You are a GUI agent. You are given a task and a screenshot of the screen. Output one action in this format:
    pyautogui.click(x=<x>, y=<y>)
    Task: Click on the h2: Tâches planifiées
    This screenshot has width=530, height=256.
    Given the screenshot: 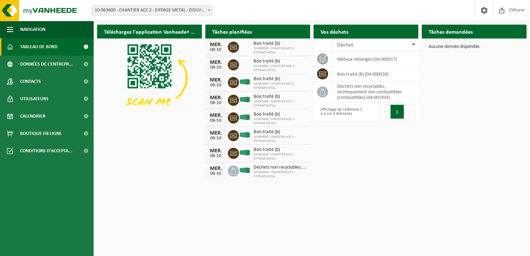 What is the action you would take?
    pyautogui.click(x=232, y=31)
    